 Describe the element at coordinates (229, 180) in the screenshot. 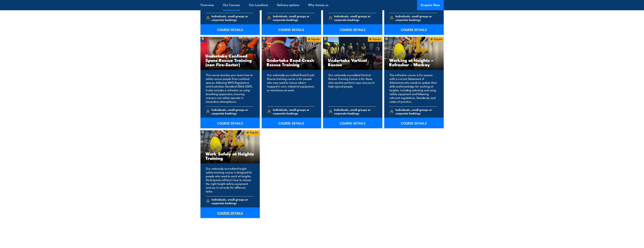

I see `p: Our nationally accredited height safety training course is designed for people who need to work a...` at that location.